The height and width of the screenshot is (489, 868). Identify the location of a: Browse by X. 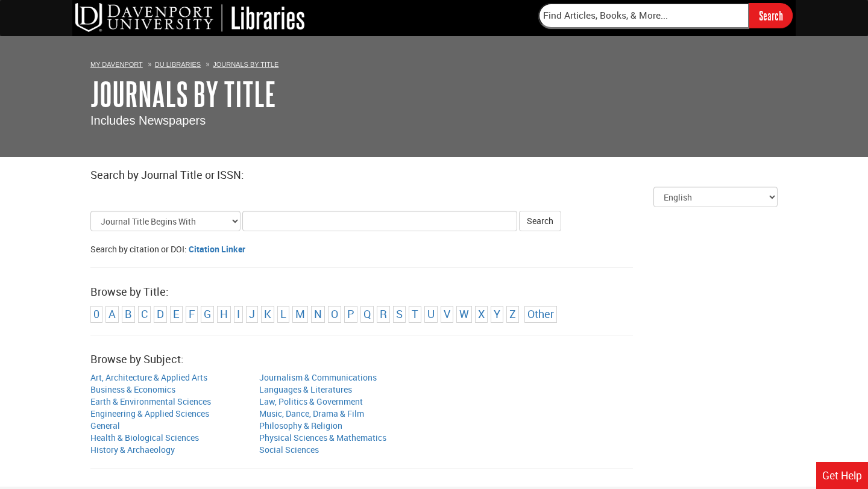
(481, 314).